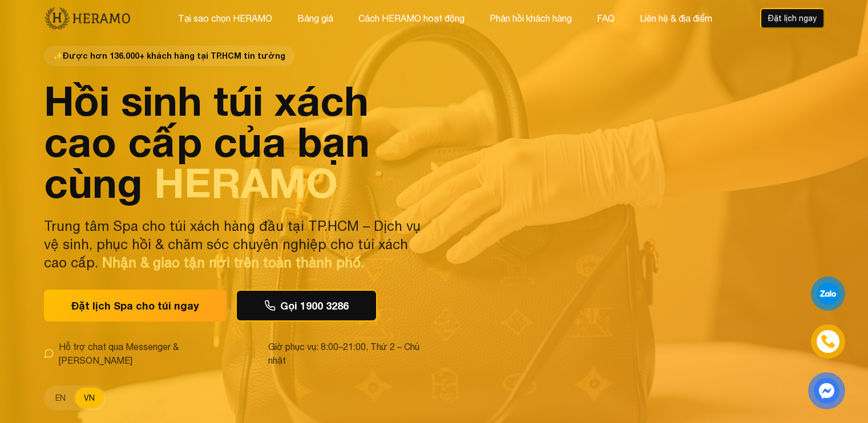 The height and width of the screenshot is (423, 868). Describe the element at coordinates (606, 18) in the screenshot. I see `button: FAQ` at that location.